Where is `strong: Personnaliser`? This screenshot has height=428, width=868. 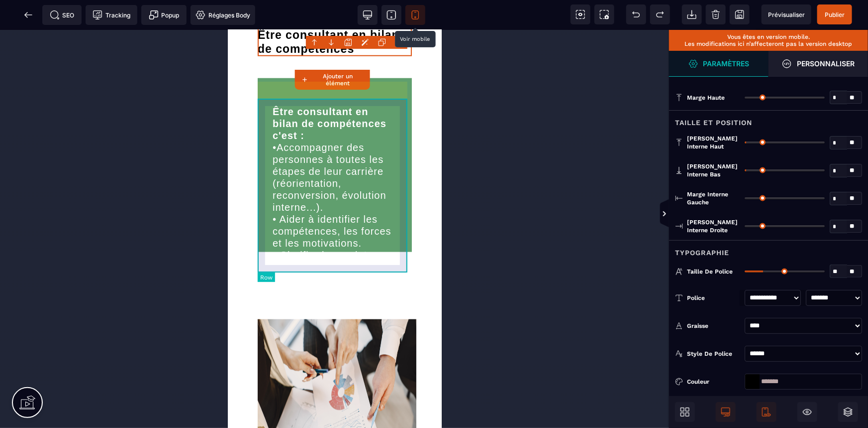
strong: Personnaliser is located at coordinates (825, 63).